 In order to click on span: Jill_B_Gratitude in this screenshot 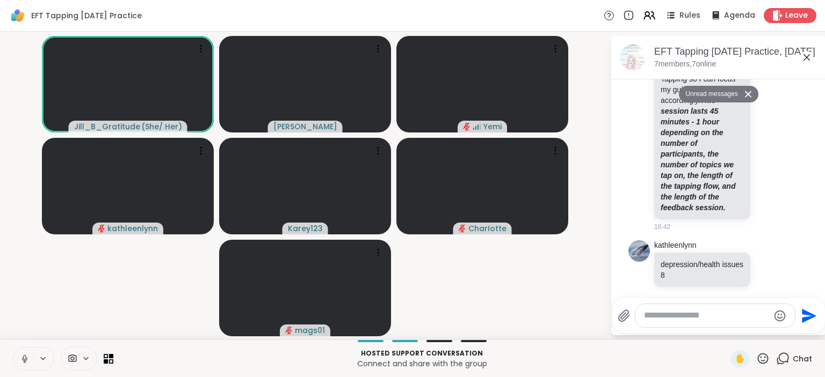, I will do `click(107, 127)`.